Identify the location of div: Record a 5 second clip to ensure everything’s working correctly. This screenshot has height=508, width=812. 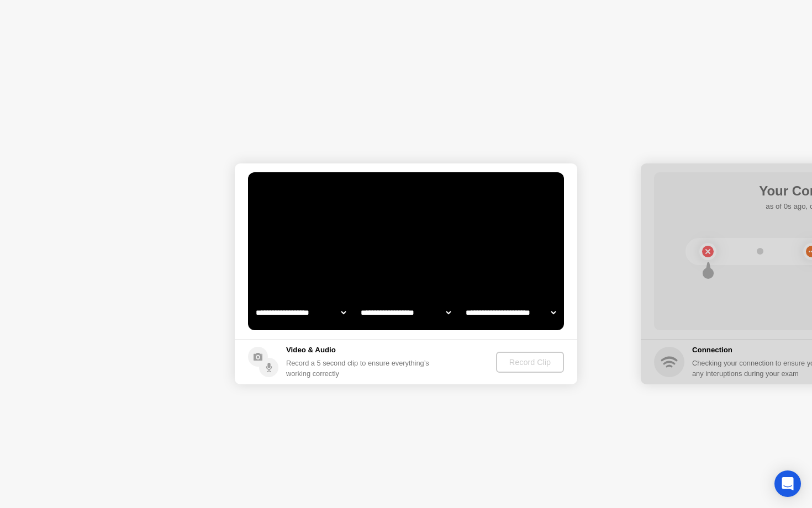
(360, 369).